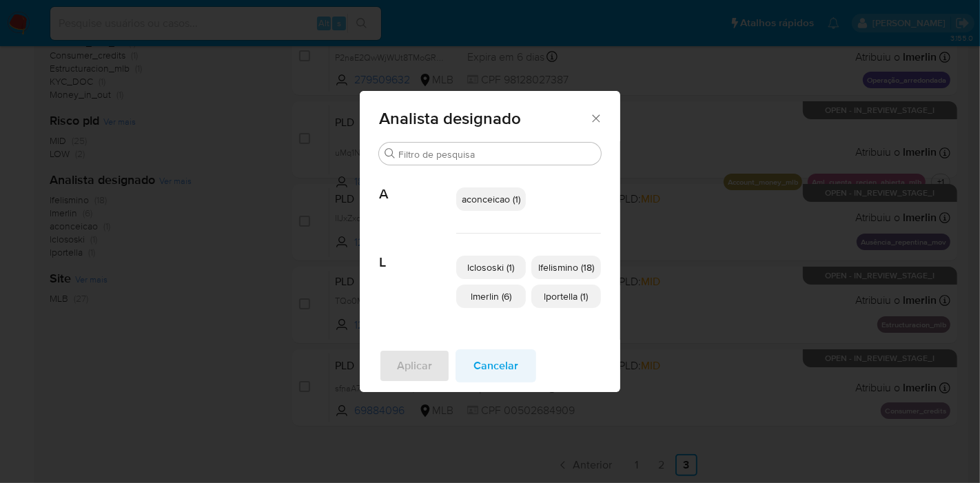  I want to click on button: Fechar, so click(595, 118).